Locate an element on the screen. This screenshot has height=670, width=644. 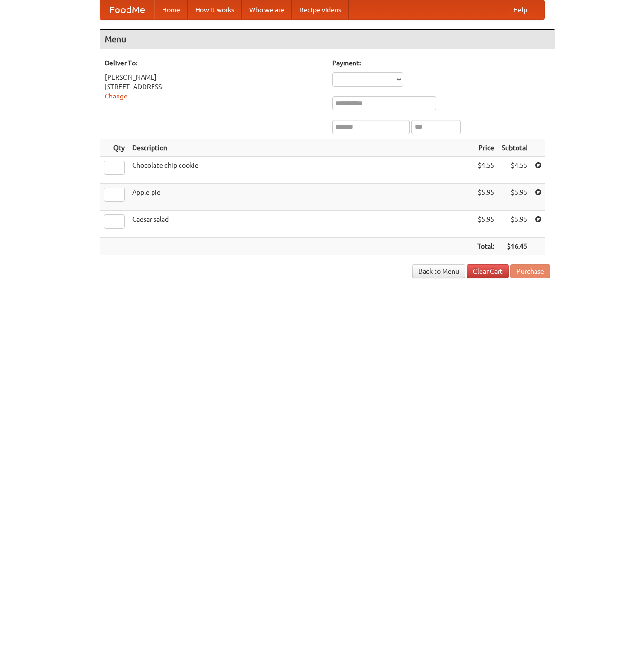
th: Qty is located at coordinates (114, 148).